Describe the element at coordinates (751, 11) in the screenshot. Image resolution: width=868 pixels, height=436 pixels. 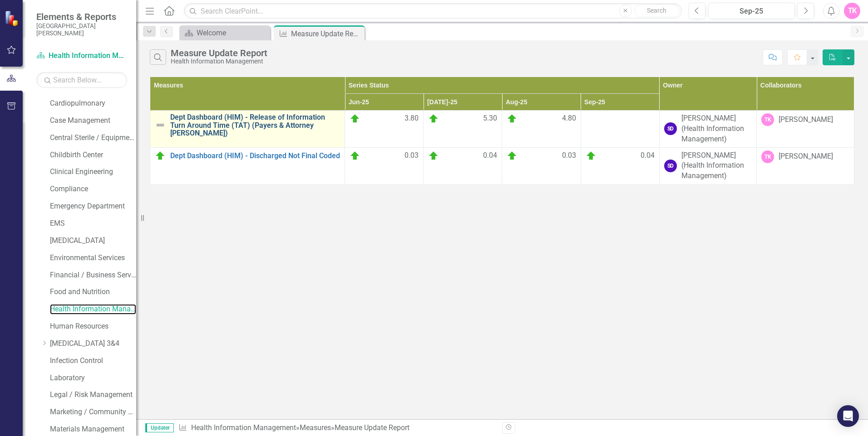
I see `button: Sep-25` at that location.